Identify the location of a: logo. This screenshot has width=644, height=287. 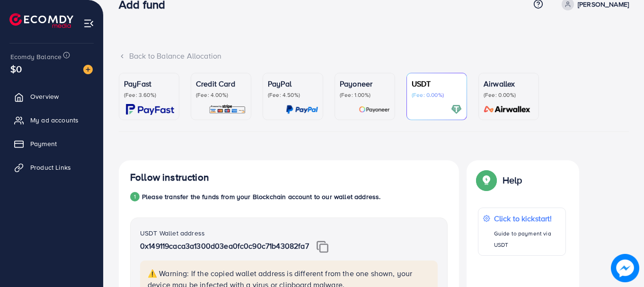
(41, 20).